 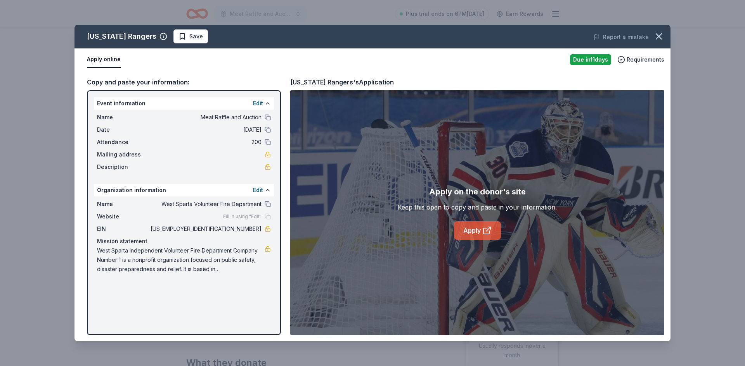 What do you see at coordinates (184, 242) in the screenshot?
I see `div: Mission statement` at bounding box center [184, 242].